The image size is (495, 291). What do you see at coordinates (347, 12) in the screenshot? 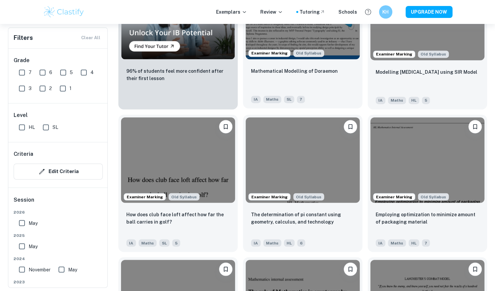
I see `a: Schools` at bounding box center [347, 12].